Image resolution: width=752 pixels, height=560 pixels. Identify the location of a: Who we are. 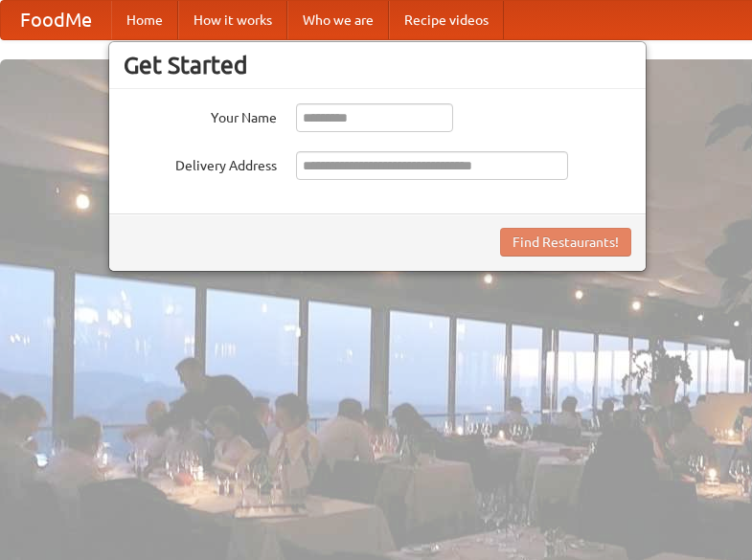
(338, 20).